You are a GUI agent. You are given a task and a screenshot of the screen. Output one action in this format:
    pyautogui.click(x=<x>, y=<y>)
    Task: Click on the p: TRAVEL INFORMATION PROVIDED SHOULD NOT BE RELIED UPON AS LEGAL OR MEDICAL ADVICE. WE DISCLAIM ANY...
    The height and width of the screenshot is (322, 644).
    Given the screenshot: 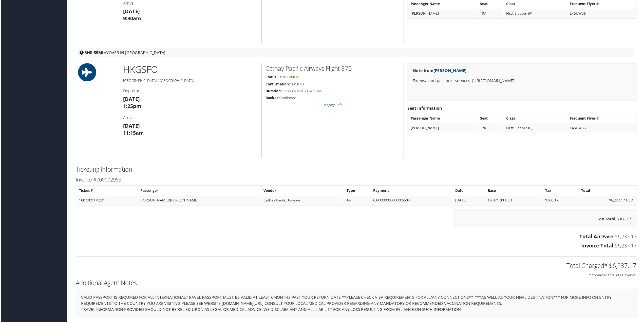 What is the action you would take?
    pyautogui.click(x=356, y=311)
    